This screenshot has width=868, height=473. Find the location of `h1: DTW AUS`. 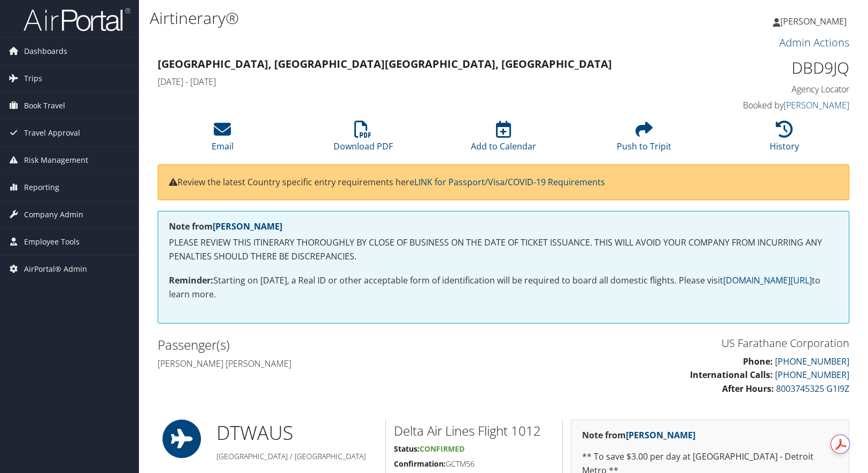

h1: DTW AUS is located at coordinates (296, 433).